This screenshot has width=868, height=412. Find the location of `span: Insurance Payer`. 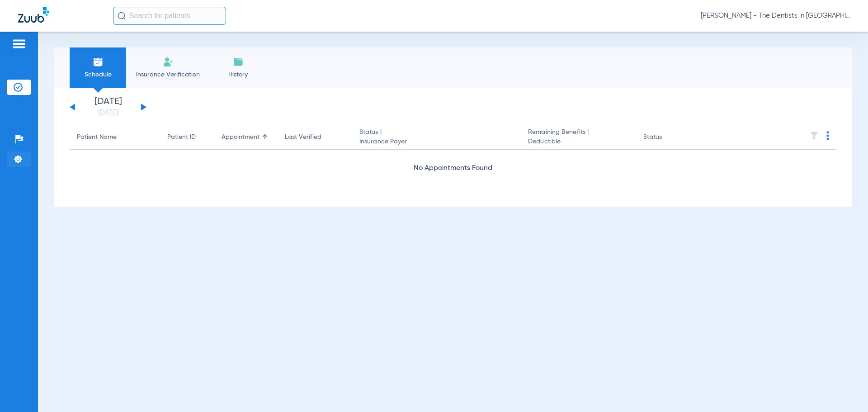

span: Insurance Payer is located at coordinates (436, 141).